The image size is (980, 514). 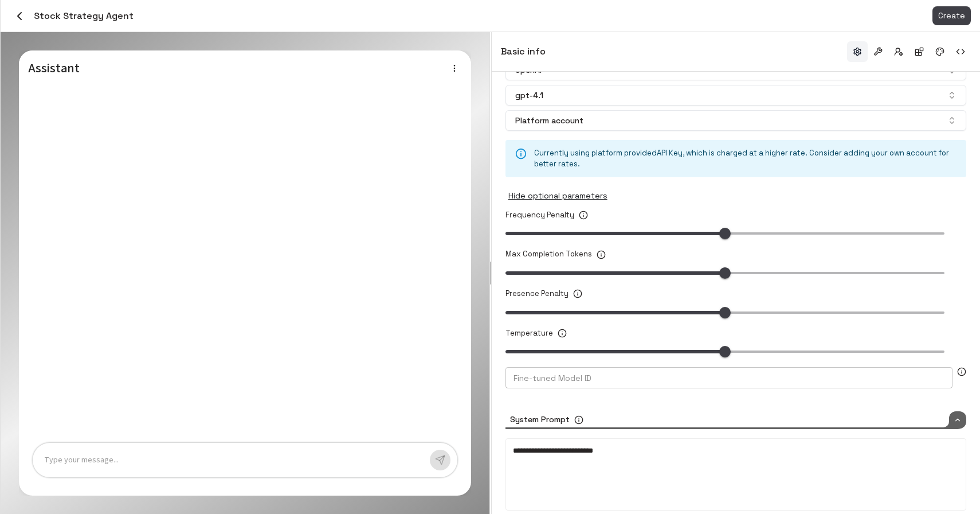 I want to click on h6: System Prompt, so click(x=540, y=420).